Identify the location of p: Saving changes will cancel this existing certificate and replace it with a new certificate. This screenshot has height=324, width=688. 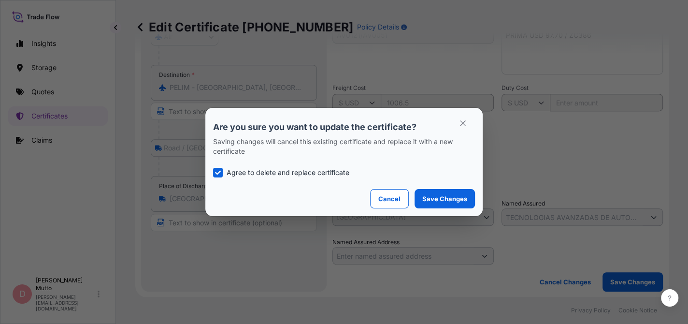
(344, 146).